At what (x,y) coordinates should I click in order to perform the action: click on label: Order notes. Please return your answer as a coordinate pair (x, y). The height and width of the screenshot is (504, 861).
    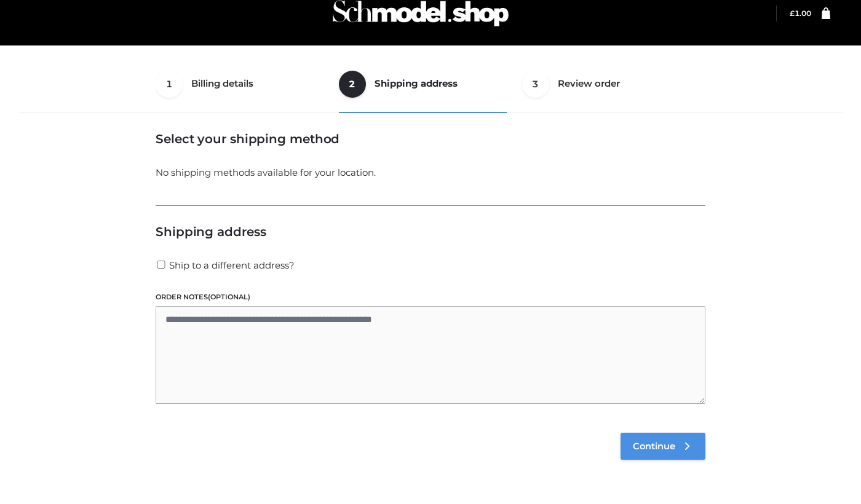
    Looking at the image, I should click on (431, 297).